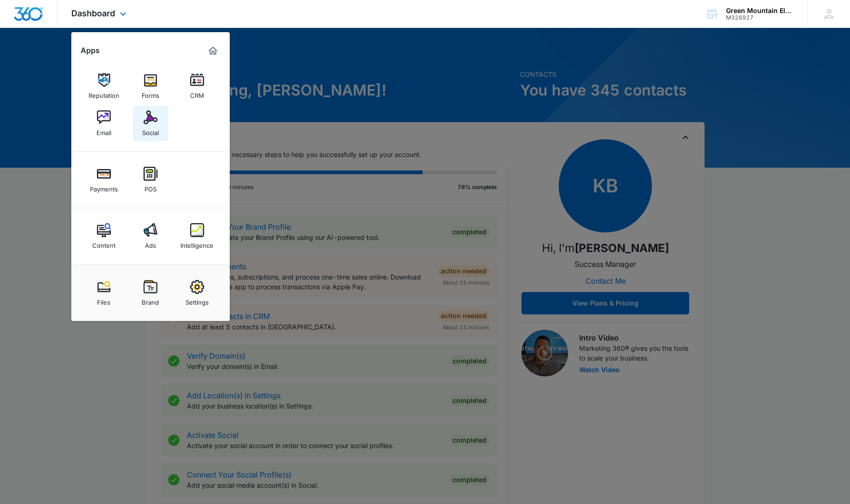 The image size is (850, 504). Describe the element at coordinates (150, 86) in the screenshot. I see `a: Forms` at that location.